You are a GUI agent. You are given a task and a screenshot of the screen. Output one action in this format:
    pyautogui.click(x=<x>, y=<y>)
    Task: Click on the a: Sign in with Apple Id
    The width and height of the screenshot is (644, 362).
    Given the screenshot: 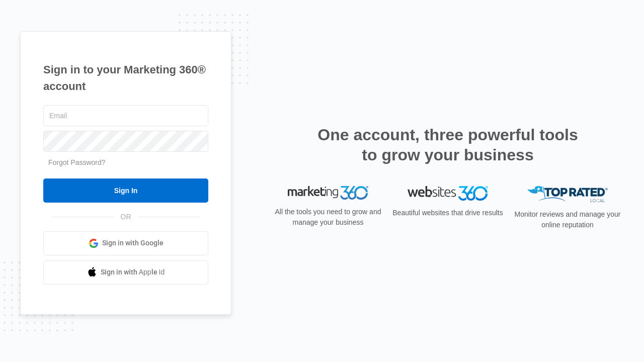 What is the action you would take?
    pyautogui.click(x=126, y=272)
    